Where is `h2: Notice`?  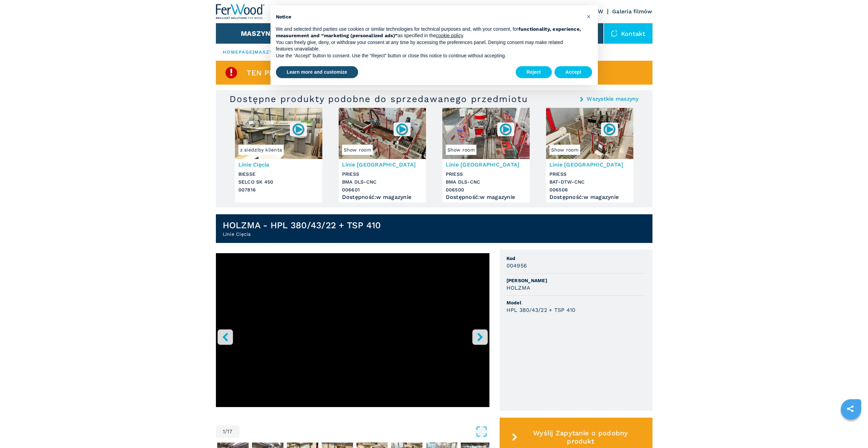
h2: Notice is located at coordinates (429, 17).